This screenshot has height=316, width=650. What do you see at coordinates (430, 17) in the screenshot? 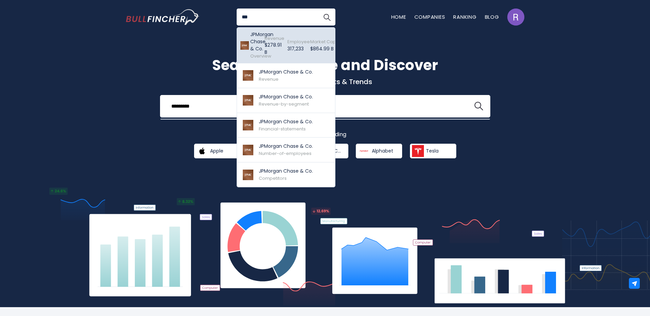
I see `a: Companies` at bounding box center [430, 17].